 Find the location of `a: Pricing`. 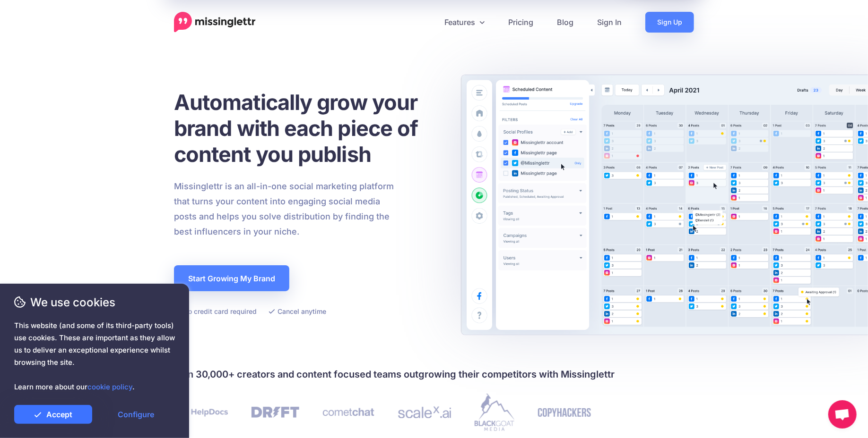

a: Pricing is located at coordinates (521, 22).